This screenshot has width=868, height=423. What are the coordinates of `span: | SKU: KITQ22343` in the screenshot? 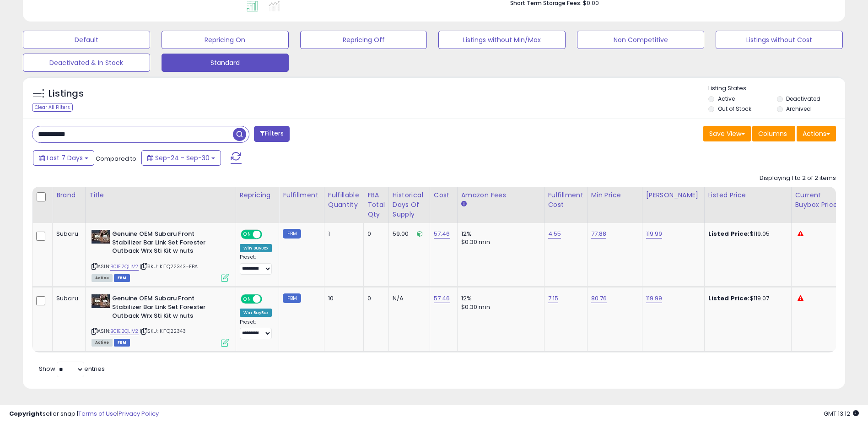 It's located at (163, 331).